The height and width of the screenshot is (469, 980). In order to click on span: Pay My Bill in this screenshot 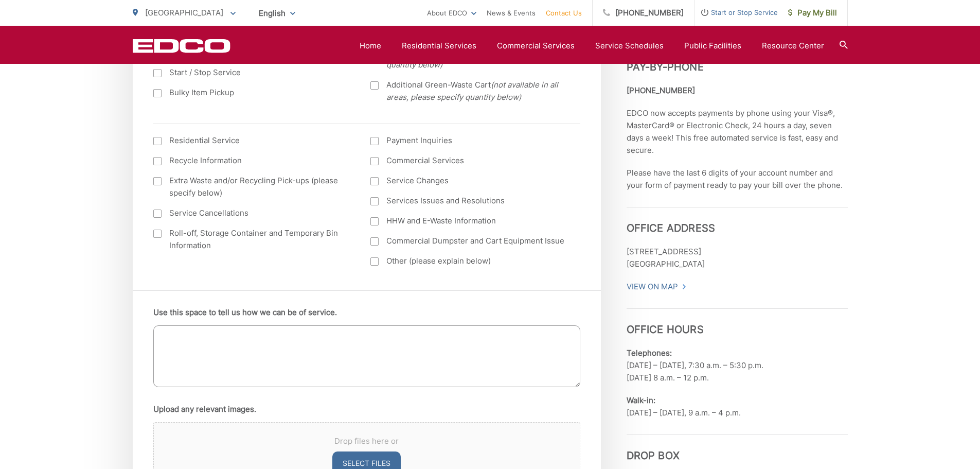, I will do `click(812, 13)`.